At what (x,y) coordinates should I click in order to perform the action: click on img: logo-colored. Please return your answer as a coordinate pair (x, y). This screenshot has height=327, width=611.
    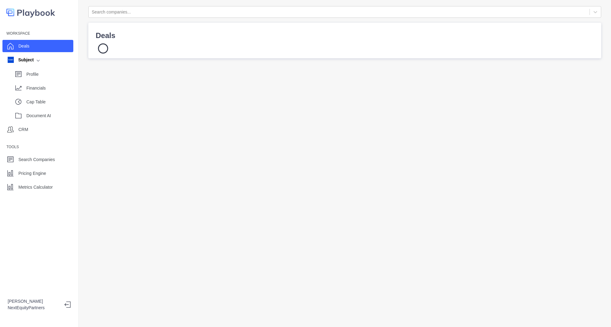
    Looking at the image, I should click on (31, 12).